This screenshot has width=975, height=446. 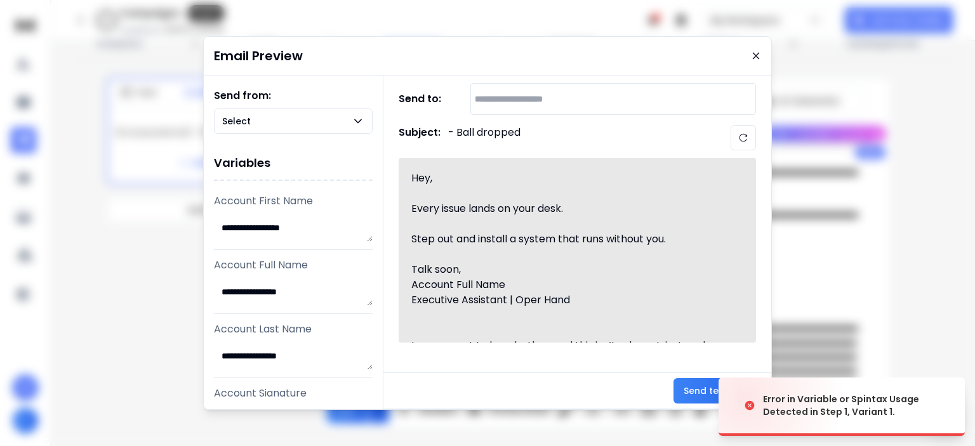 What do you see at coordinates (856, 406) in the screenshot?
I see `div: Error in Variable or Spintax Usage Detected in Step 1, Variant 1.` at bounding box center [856, 406].